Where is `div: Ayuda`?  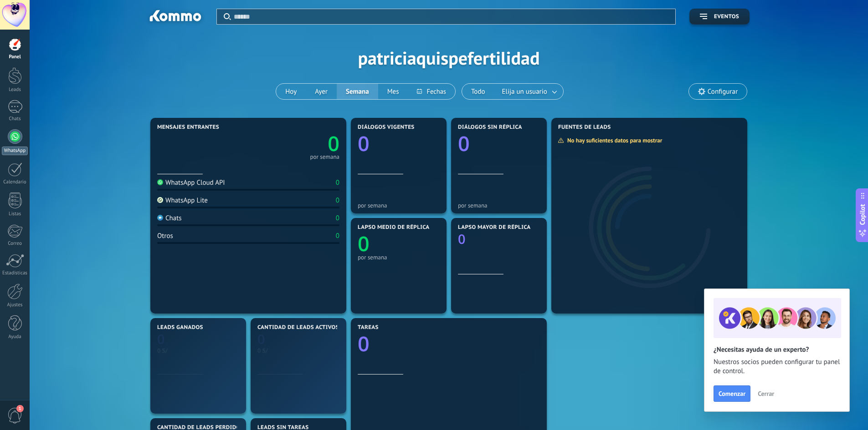 div: Ayuda is located at coordinates (15, 337).